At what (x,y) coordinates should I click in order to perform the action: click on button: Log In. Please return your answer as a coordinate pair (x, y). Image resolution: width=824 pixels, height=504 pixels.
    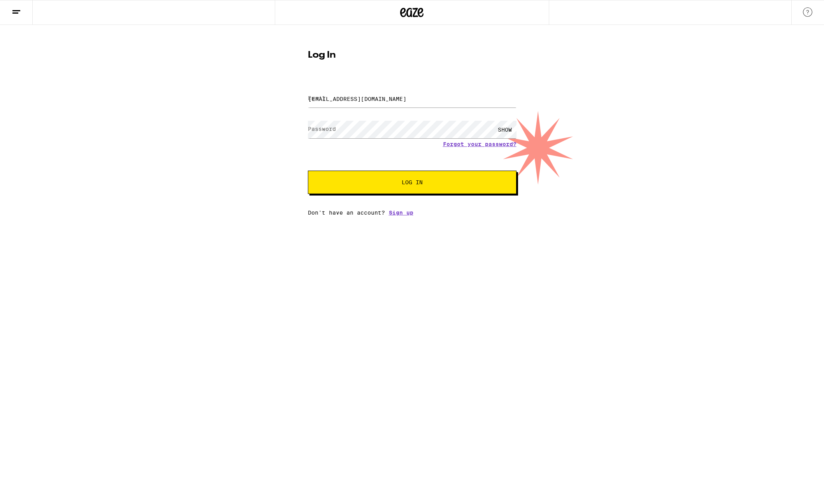
    Looking at the image, I should click on (413, 182).